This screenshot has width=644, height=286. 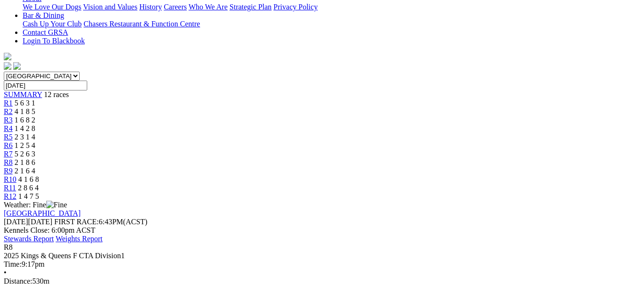 What do you see at coordinates (35, 205) in the screenshot?
I see `span: Weather: Fine` at bounding box center [35, 205].